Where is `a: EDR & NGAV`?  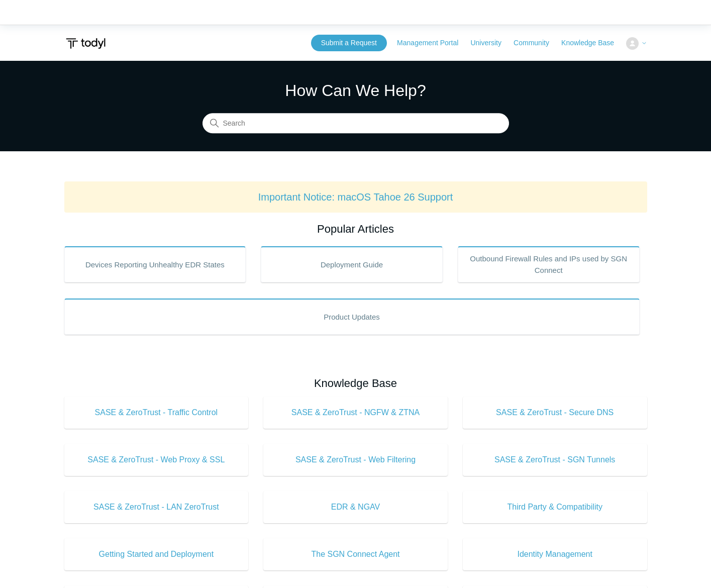
a: EDR & NGAV is located at coordinates (356, 507).